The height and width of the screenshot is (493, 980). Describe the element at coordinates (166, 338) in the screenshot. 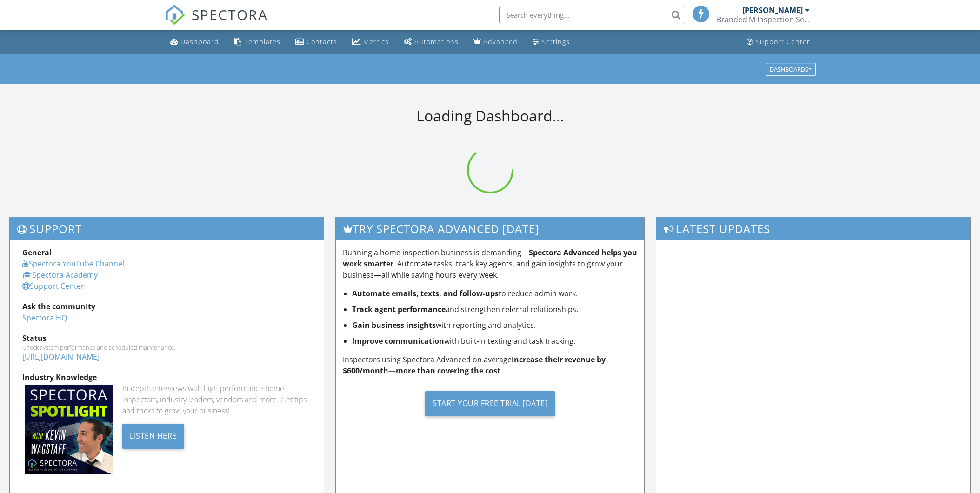

I see `div: Status` at that location.